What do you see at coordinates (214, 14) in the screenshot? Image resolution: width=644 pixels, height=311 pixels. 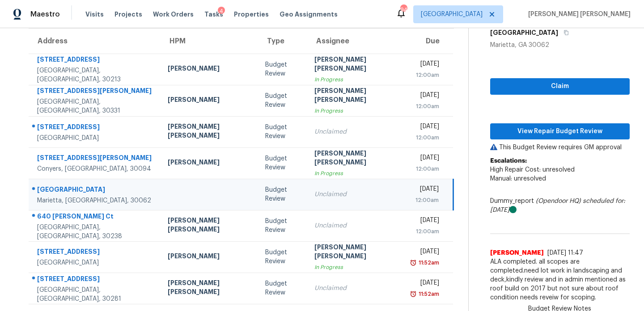 I see `span: Tasks` at bounding box center [214, 14].